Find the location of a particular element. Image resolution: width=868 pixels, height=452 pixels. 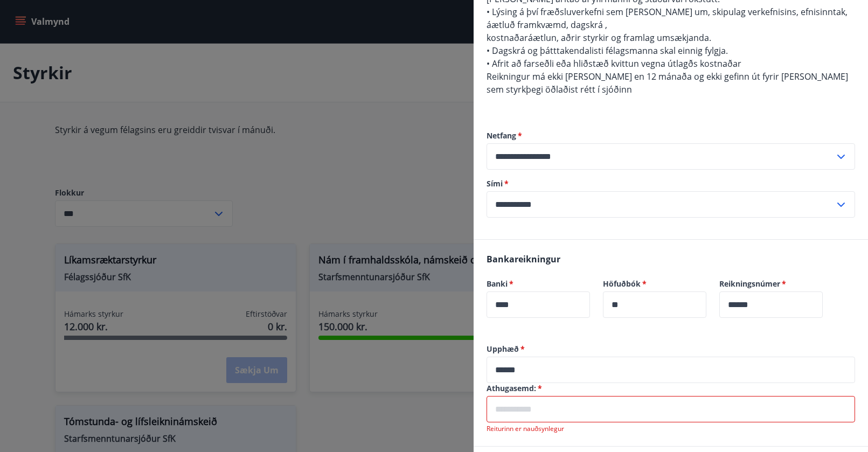

label: Upphæð is located at coordinates (671, 349).